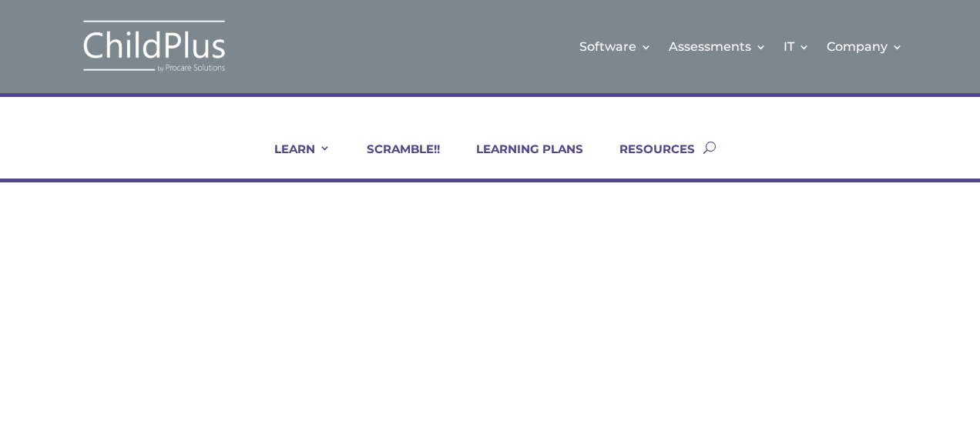 This screenshot has height=434, width=980. What do you see at coordinates (394, 160) in the screenshot?
I see `a: SCRAMBLE!!` at bounding box center [394, 160].